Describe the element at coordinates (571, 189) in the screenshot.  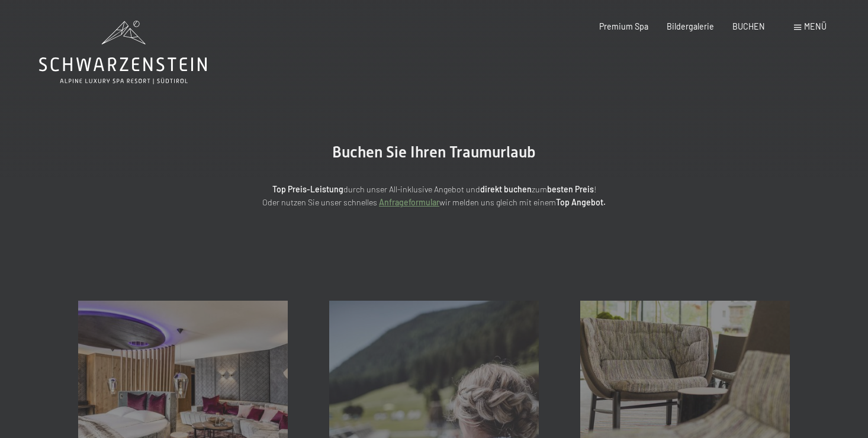
I see `strong: besten Preis` at that location.